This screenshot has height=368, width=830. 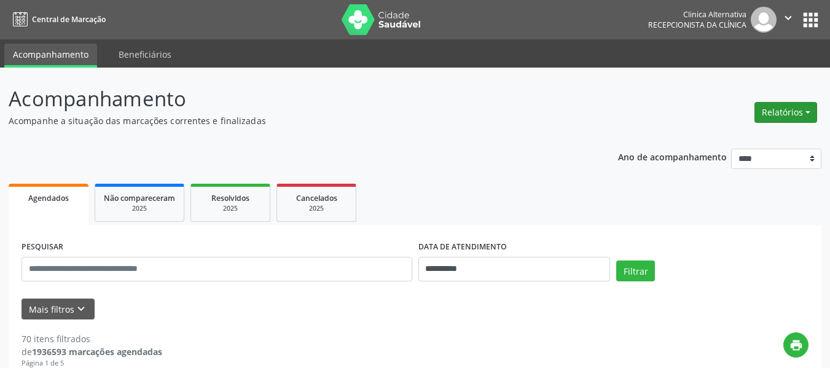 What do you see at coordinates (69, 19) in the screenshot?
I see `span: Central de Marcação` at bounding box center [69, 19].